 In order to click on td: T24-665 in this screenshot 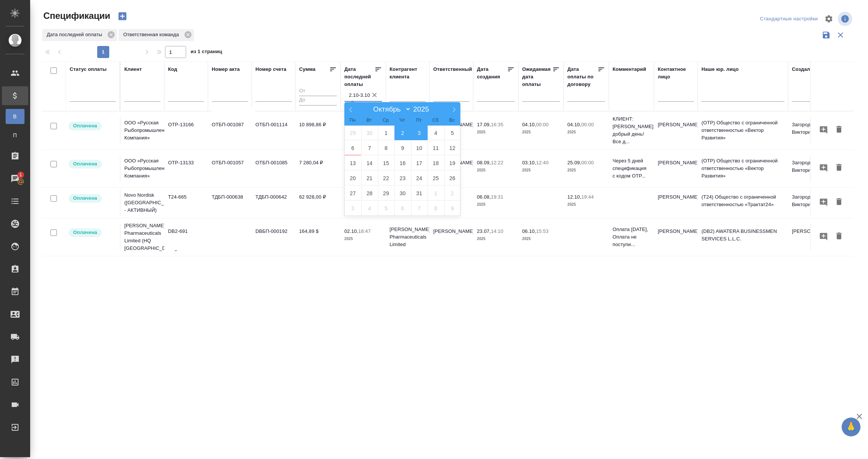, I will do `click(186, 203)`.